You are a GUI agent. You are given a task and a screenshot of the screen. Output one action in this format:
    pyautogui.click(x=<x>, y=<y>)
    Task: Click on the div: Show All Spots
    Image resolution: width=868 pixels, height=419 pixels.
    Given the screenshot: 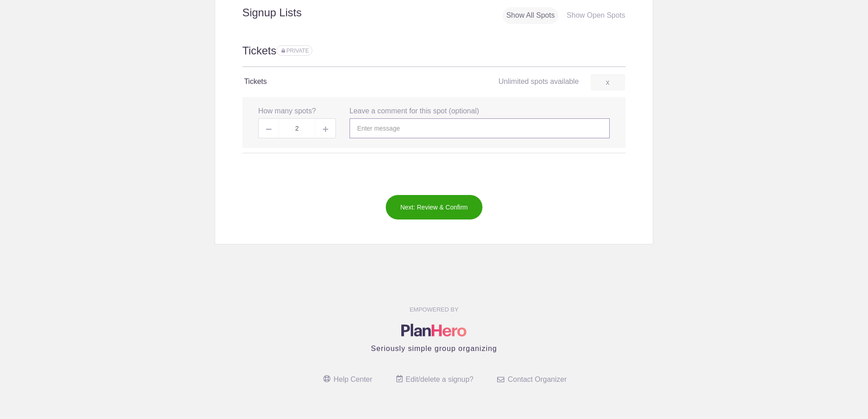 What is the action you would take?
    pyautogui.click(x=530, y=16)
    